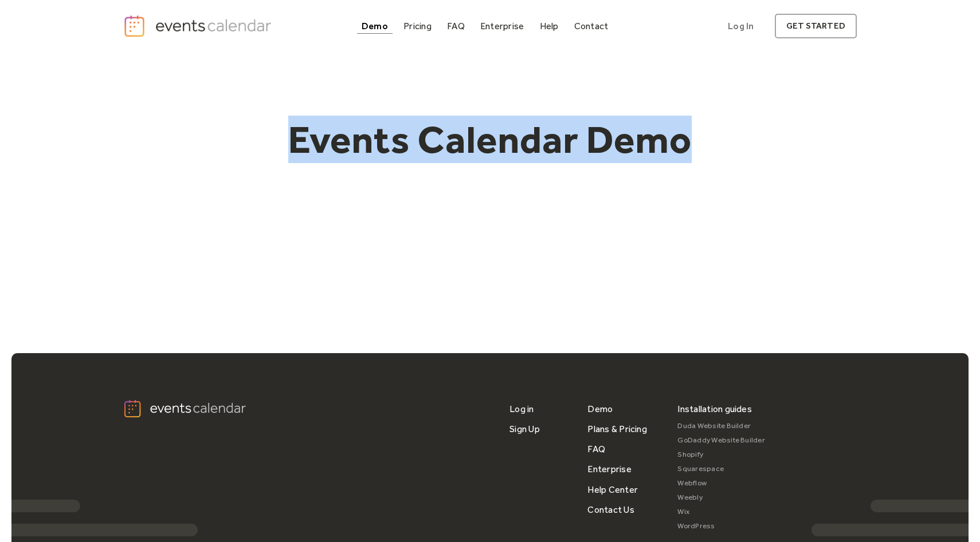 This screenshot has width=980, height=542. I want to click on div: FAQ, so click(455, 25).